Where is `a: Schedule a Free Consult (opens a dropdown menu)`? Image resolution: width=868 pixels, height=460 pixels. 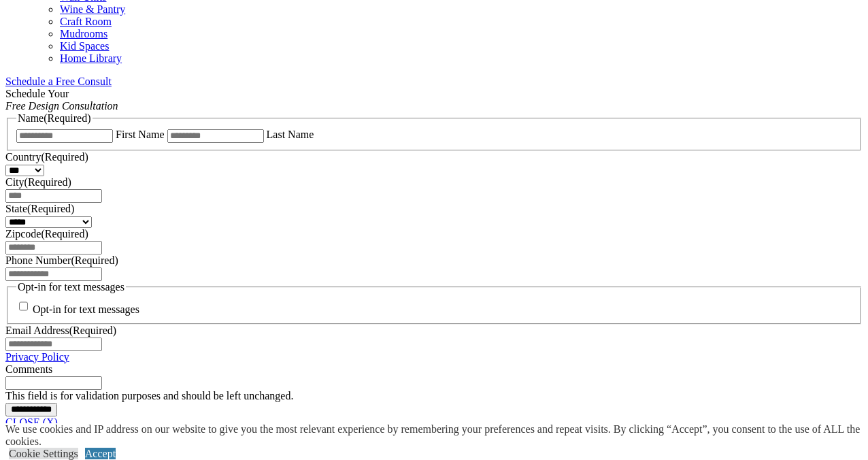
a: Schedule a Free Consult (opens a dropdown menu) is located at coordinates (59, 81).